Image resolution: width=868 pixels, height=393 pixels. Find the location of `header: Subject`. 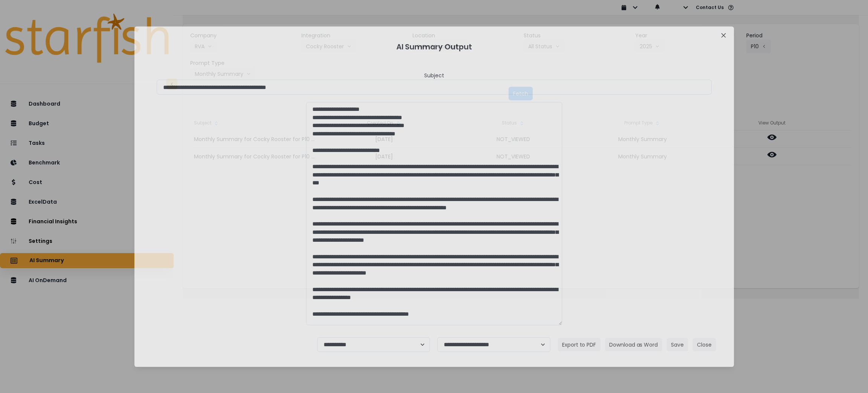

header: Subject is located at coordinates (434, 75).